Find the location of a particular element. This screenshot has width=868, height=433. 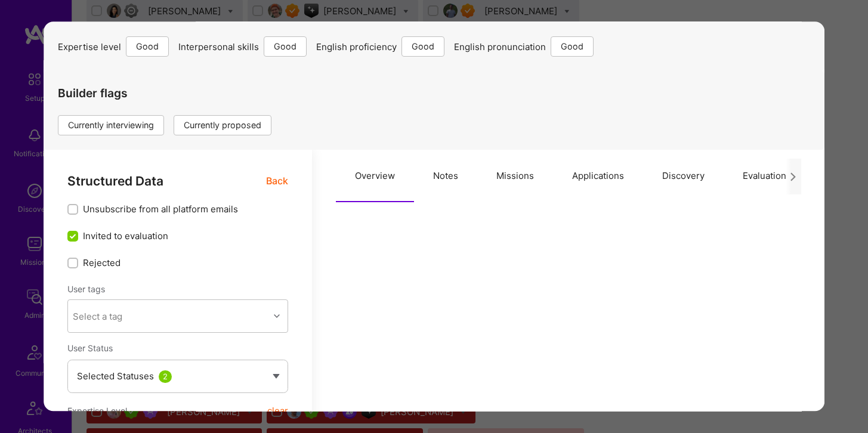

i: icon Next is located at coordinates (793, 177).